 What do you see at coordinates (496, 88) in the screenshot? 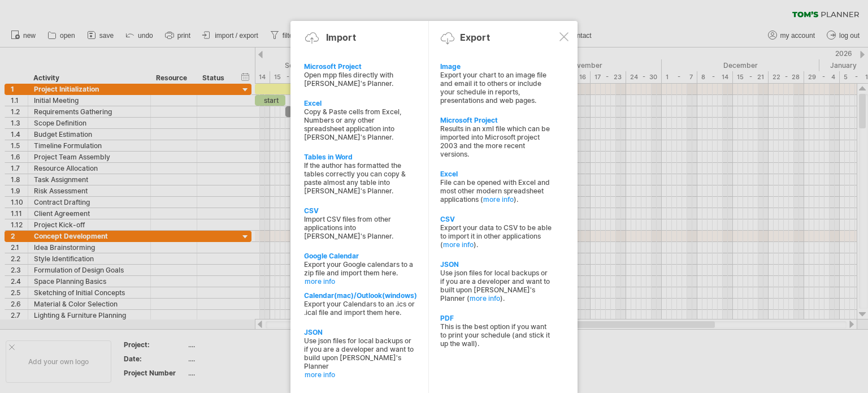
I see `div: Export your chart to an image file and email it to others or include your schedule in reports, pr...` at bounding box center [496, 88].